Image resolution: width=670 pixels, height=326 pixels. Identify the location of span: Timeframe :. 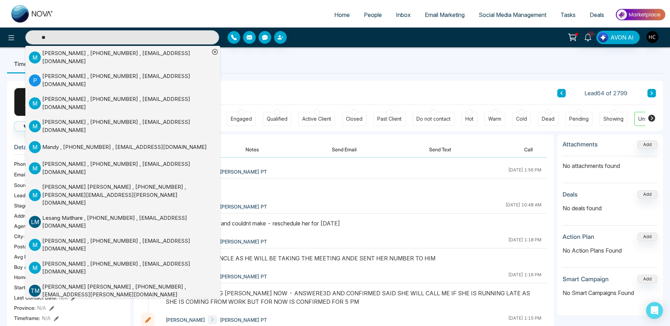
(27, 317).